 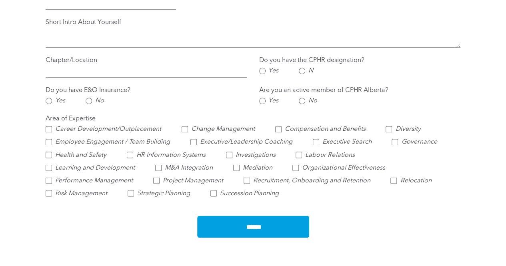 I want to click on span: M&A Integration, so click(x=189, y=167).